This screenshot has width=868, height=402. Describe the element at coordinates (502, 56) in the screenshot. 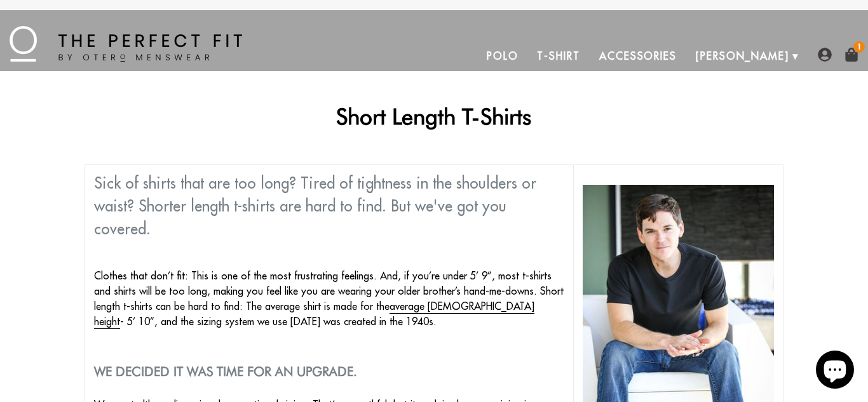

I see `a: Polo` at that location.